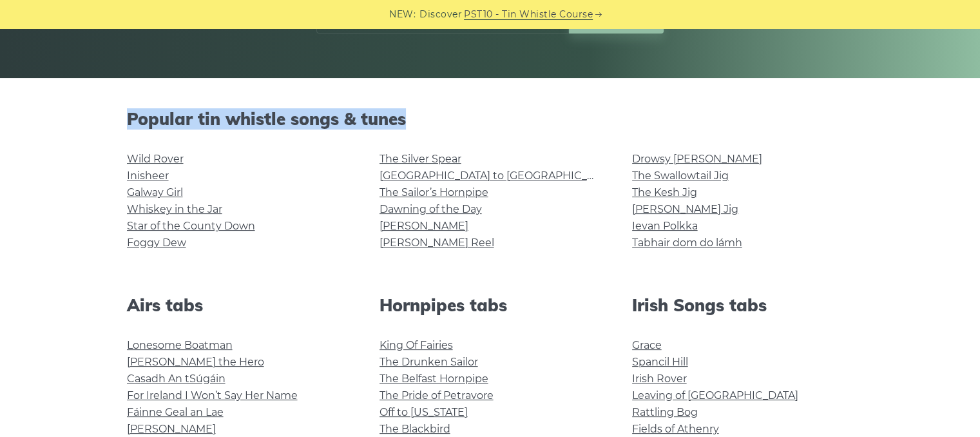 The image size is (980, 437). I want to click on a: Star of the County Down, so click(191, 226).